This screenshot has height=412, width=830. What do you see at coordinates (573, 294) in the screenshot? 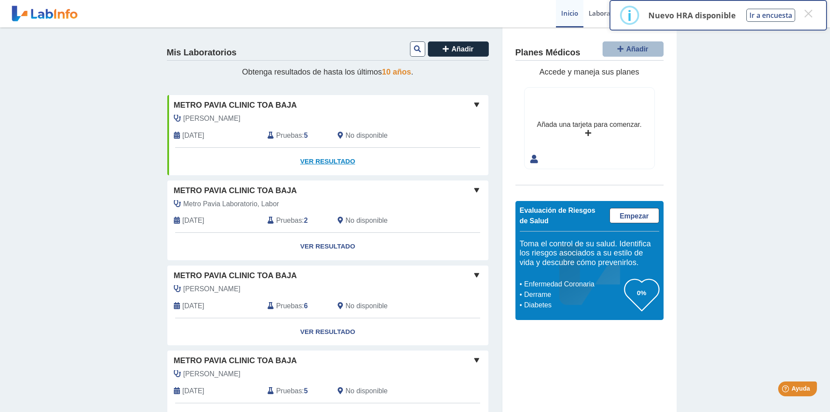
I see `li: Derrame` at bounding box center [573, 294].